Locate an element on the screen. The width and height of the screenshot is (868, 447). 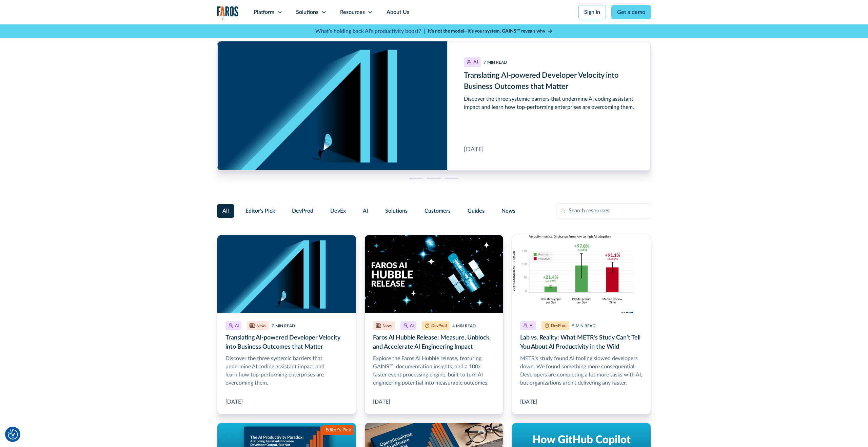
a: It’s not the model—it’s your system. GAINS™ reveals why is located at coordinates (490, 31).